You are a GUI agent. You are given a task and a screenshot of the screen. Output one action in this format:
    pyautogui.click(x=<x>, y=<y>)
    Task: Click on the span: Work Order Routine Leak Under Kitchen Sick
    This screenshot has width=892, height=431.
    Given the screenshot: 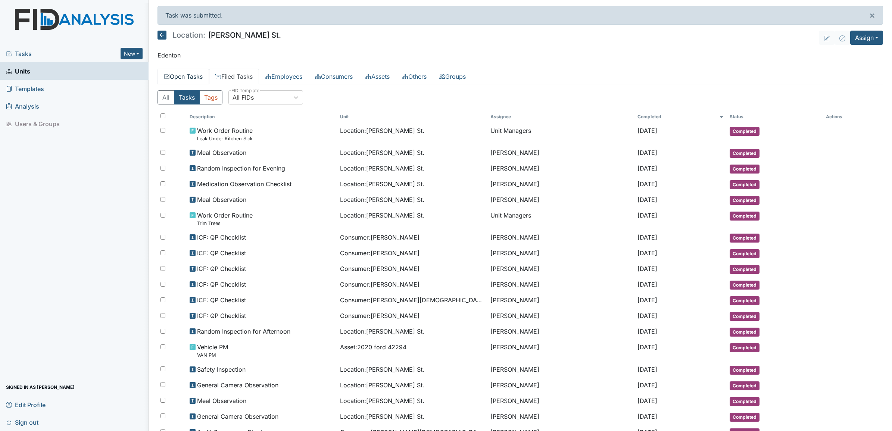 What is the action you would take?
    pyautogui.click(x=225, y=134)
    